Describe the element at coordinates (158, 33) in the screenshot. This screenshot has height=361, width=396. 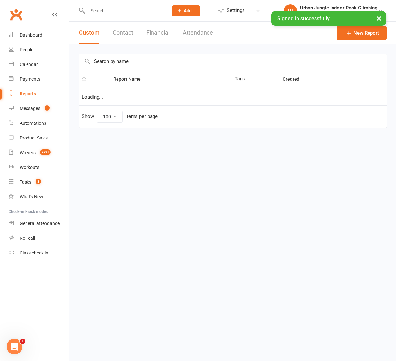
I see `button: Financial` at that location.